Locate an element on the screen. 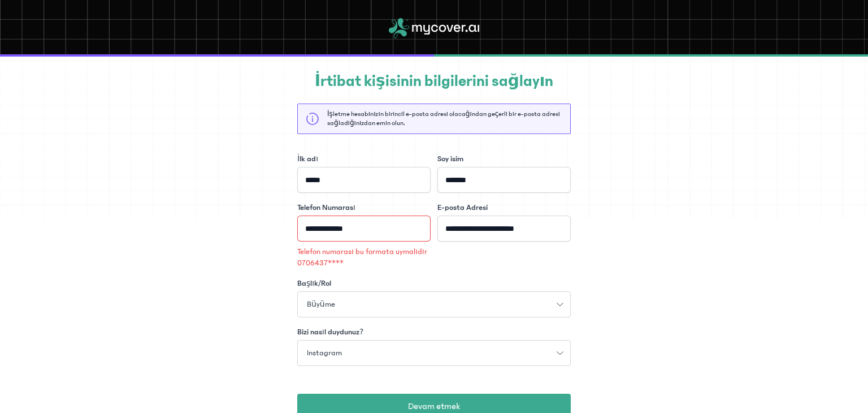 The image size is (868, 413). font: İlk adı is located at coordinates (307, 159).